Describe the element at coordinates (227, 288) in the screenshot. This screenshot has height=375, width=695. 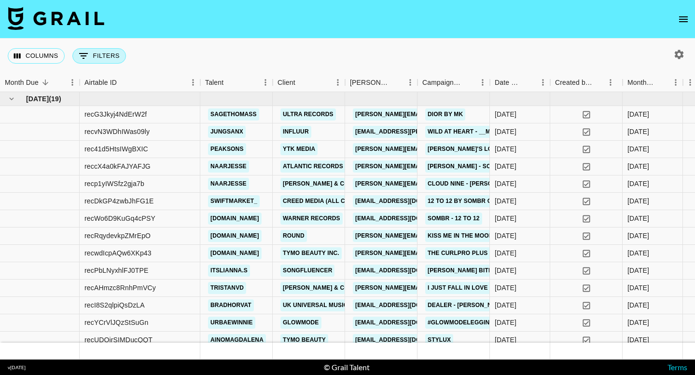
I see `a: tristanvd` at that location.